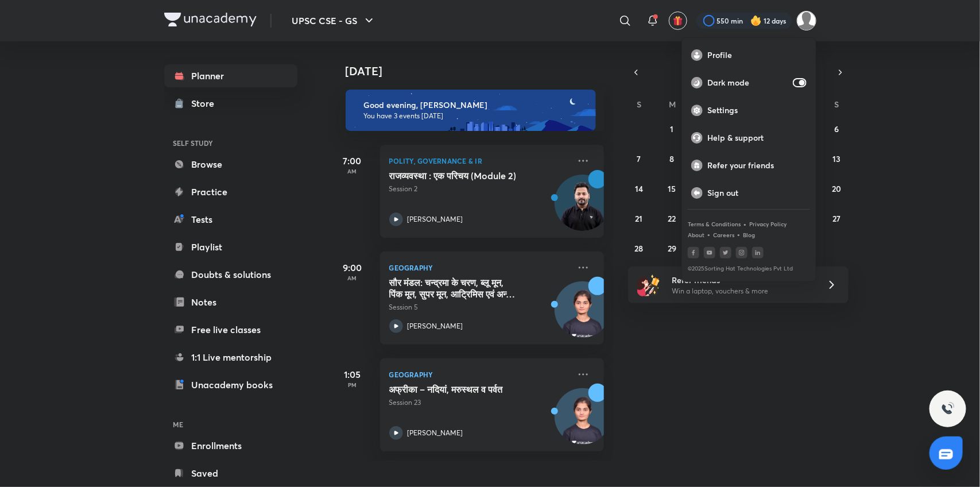  What do you see at coordinates (757, 138) in the screenshot?
I see `p: Help & support` at bounding box center [757, 138].